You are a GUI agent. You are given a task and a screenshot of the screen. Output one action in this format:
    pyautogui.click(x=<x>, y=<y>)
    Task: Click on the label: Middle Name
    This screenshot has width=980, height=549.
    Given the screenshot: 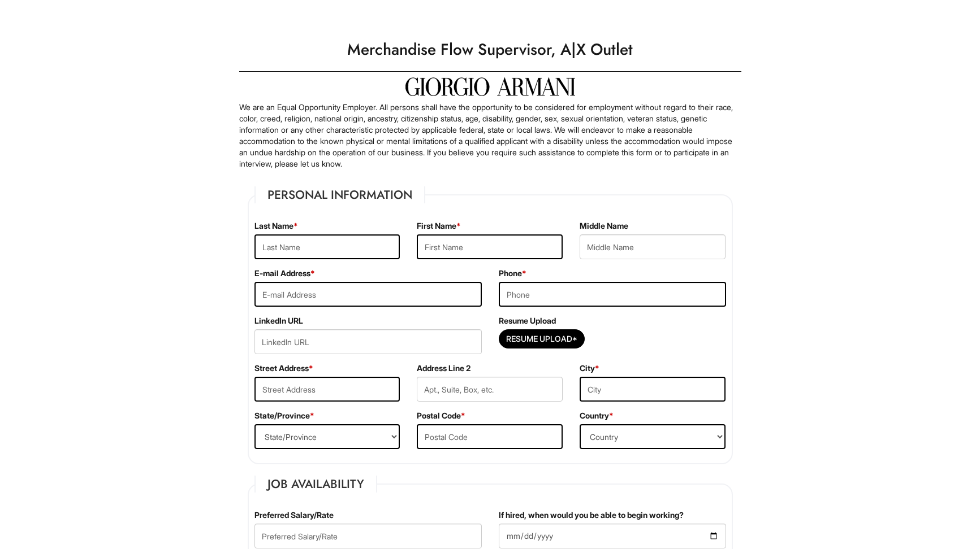 What is the action you would take?
    pyautogui.click(x=604, y=226)
    